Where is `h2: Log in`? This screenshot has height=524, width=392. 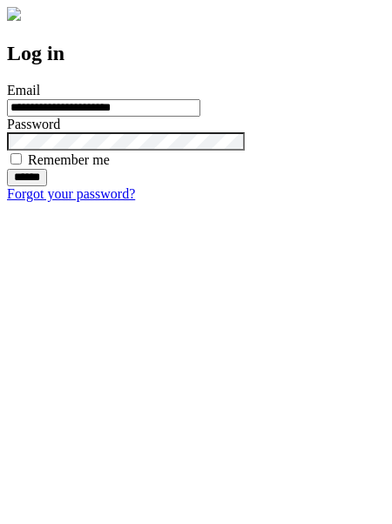 h2: Log in is located at coordinates (196, 53).